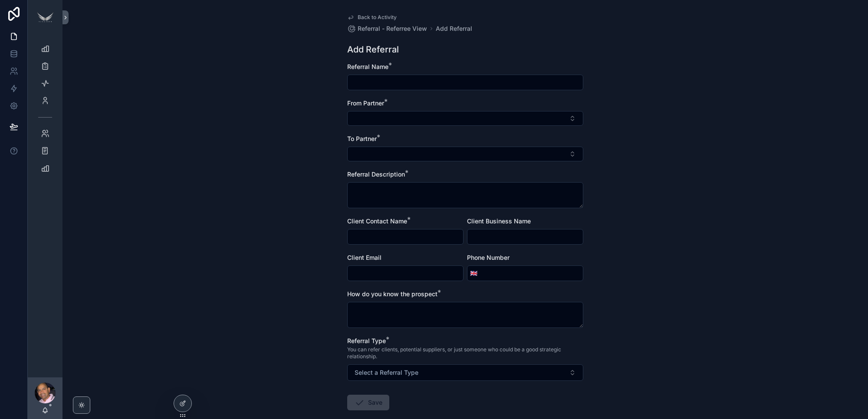 This screenshot has width=868, height=419. I want to click on span: How do you know the prospect, so click(392, 293).